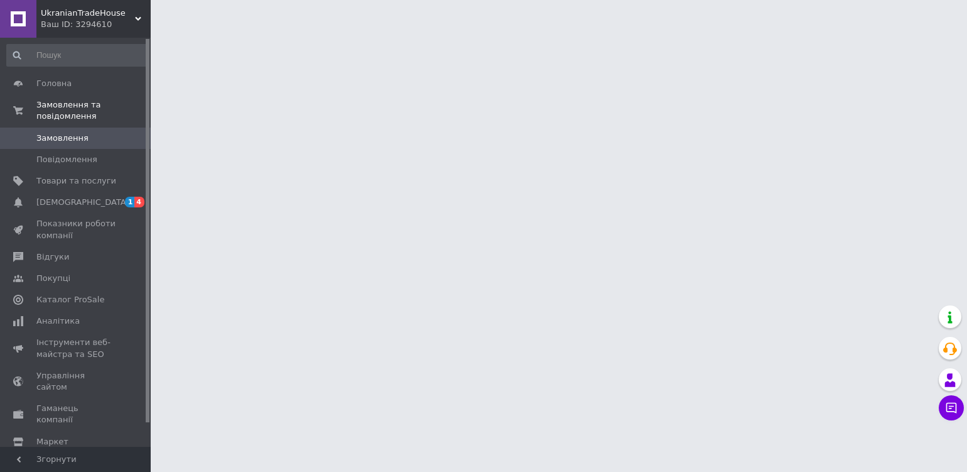 Image resolution: width=967 pixels, height=472 pixels. What do you see at coordinates (58, 321) in the screenshot?
I see `span: Аналітика` at bounding box center [58, 321].